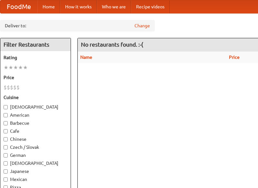  I want to click on a: Who we are, so click(114, 7).